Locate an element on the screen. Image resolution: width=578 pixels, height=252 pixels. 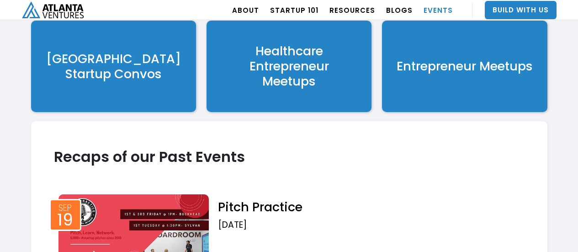
h2: Recaps of our Past Events is located at coordinates (289, 156).